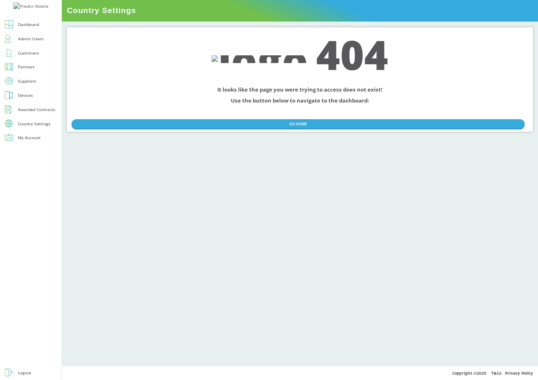 Image resolution: width=538 pixels, height=380 pixels. I want to click on div: Country Settings, so click(34, 124).